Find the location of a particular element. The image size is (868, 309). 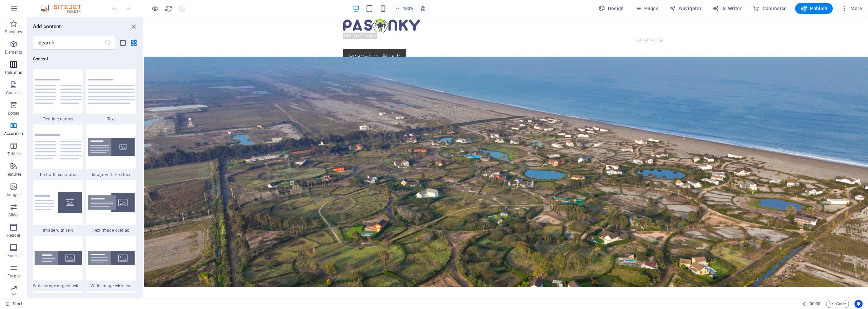

input: Search is located at coordinates (68, 43).